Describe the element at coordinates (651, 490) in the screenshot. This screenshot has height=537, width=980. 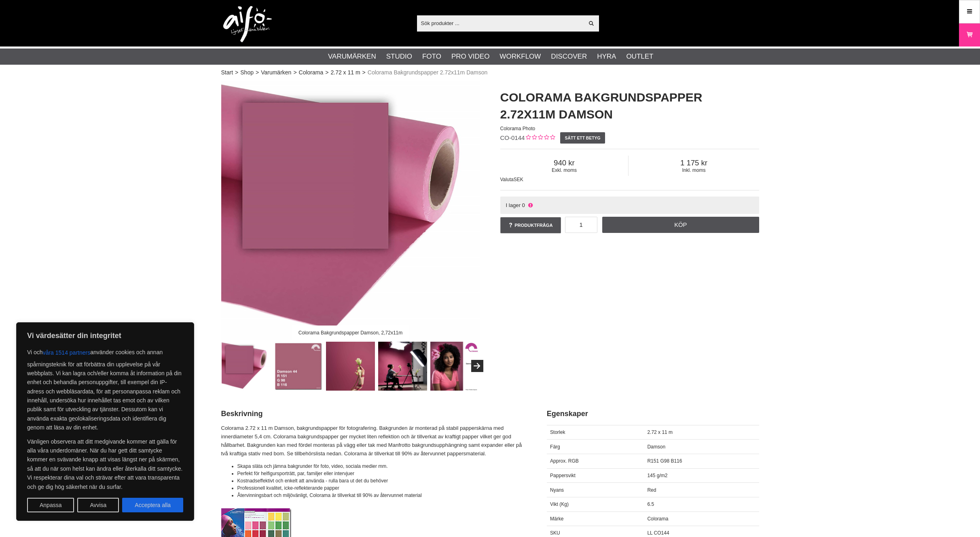
I see `span: Red` at that location.